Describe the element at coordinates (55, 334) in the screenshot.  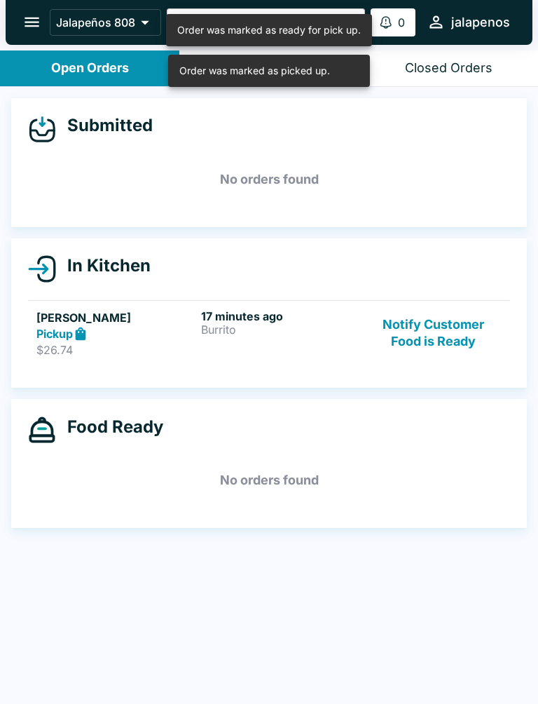
I see `strong: Pickup` at that location.